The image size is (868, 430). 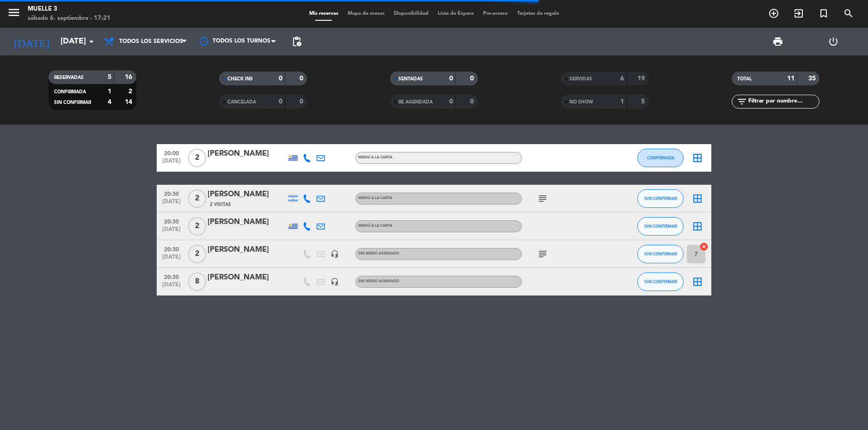 What do you see at coordinates (14, 13) in the screenshot?
I see `i: menu` at bounding box center [14, 13].